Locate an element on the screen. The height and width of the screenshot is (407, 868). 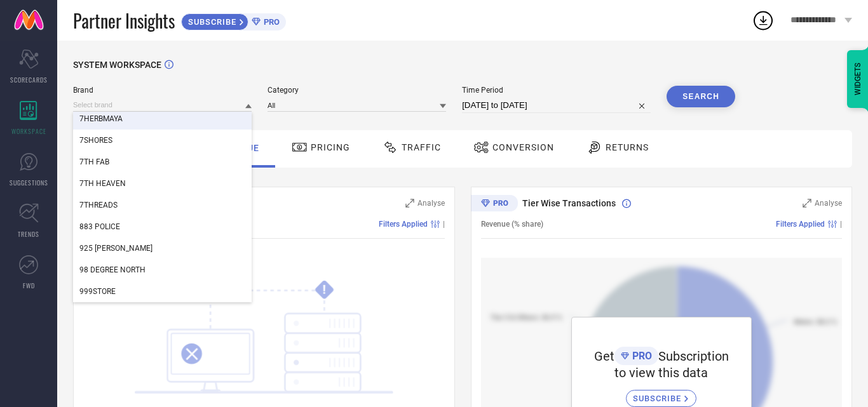
div: 7TH FAB is located at coordinates (162, 162).